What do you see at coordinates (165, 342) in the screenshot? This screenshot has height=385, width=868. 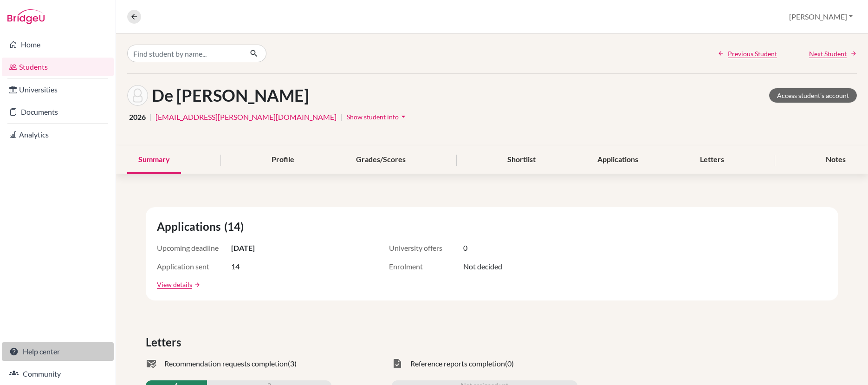 I see `span: Letters` at bounding box center [165, 342].